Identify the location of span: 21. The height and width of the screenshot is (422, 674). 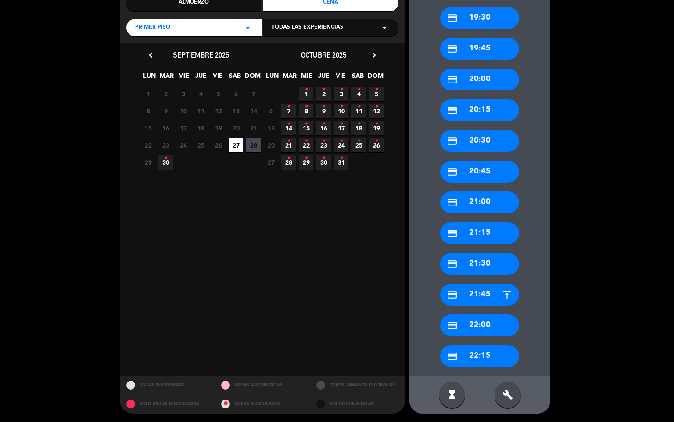
(253, 128).